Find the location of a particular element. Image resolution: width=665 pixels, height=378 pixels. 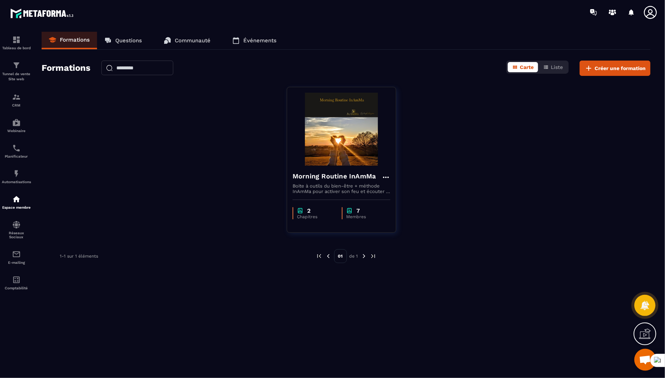

a: formation-backgroundMorning Routine InAmMaBoite à outils du bien-être + méthode InAmMa pour activ... is located at coordinates (346, 164).